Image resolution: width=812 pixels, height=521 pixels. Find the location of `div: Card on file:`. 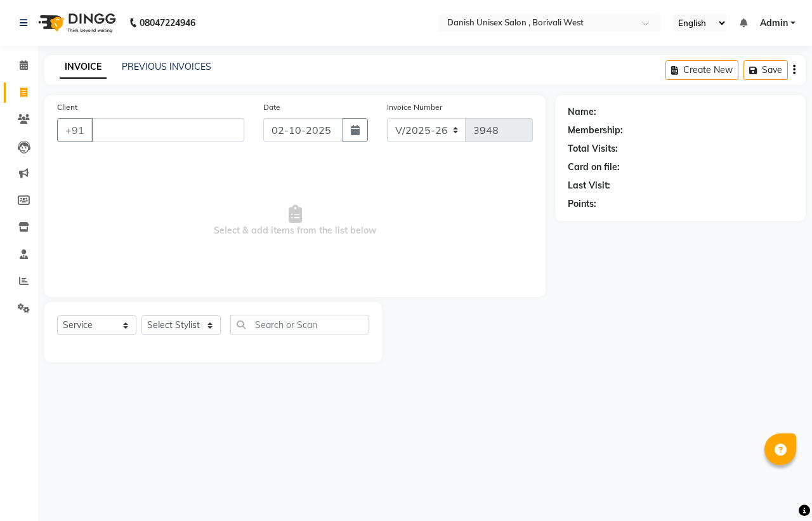

div: Card on file: is located at coordinates (594, 167).